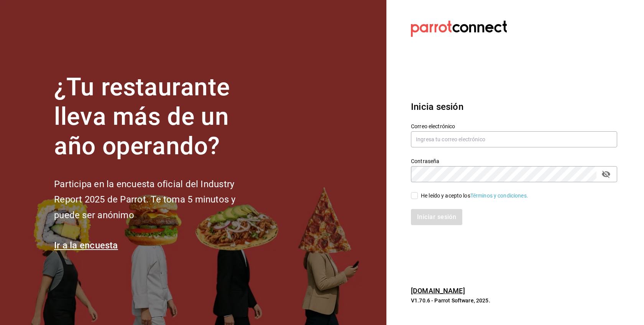 The width and height of the screenshot is (644, 325). Describe the element at coordinates (514, 301) in the screenshot. I see `p: V1.70.6 - Parrot Software, 2025.` at that location.